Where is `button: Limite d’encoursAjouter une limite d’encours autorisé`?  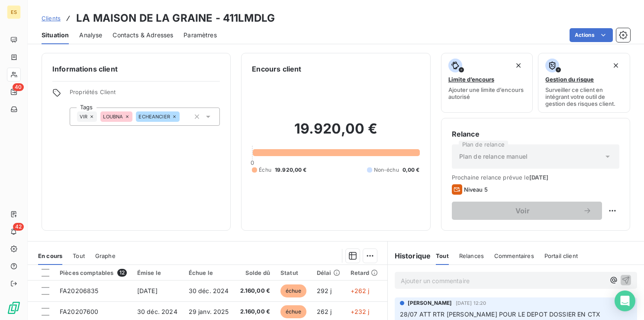
button: Limite d’encoursAjouter une limite d’encours autorisé is located at coordinates (487, 83).